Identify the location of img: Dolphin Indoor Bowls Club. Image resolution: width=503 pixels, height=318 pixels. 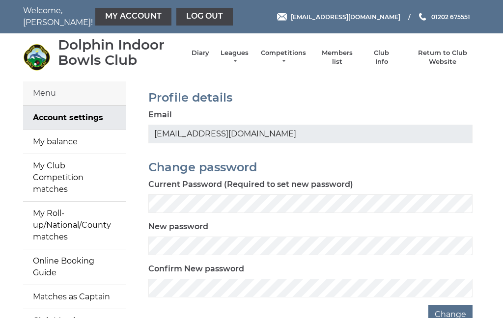
(36, 57).